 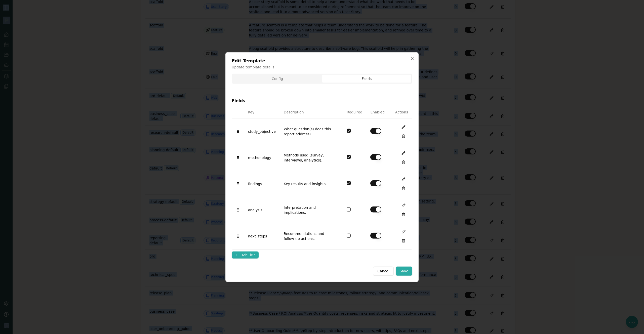 What do you see at coordinates (322, 67) in the screenshot?
I see `p: Update template details` at bounding box center [322, 67].